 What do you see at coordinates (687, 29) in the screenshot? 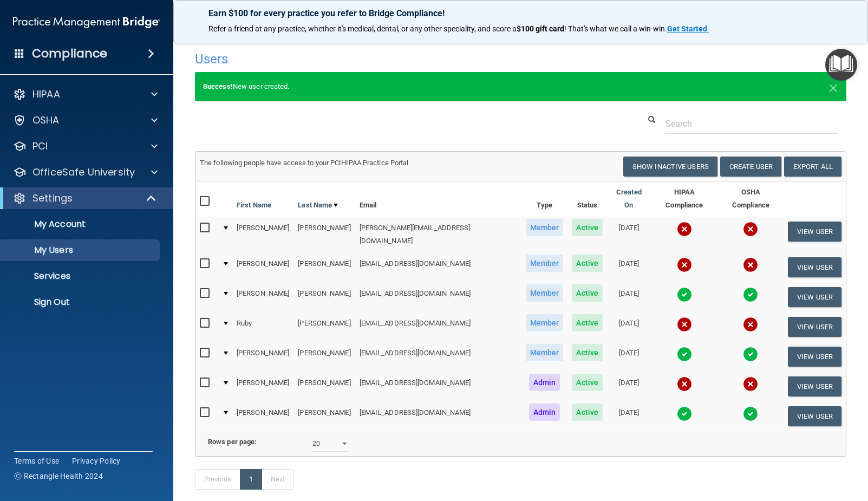
I see `strong: Get Started` at bounding box center [687, 29].